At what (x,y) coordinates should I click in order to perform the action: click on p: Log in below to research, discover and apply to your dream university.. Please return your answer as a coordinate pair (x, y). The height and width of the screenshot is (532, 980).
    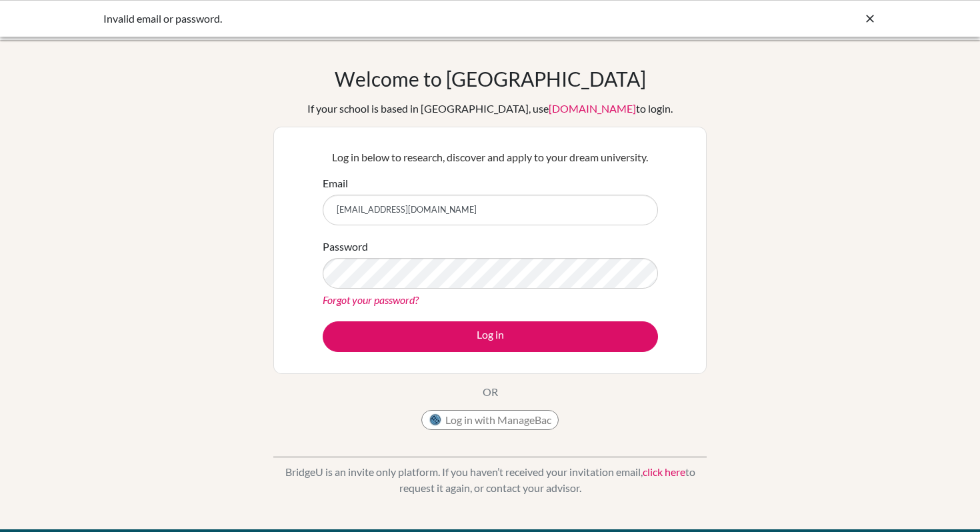
    Looking at the image, I should click on (490, 157).